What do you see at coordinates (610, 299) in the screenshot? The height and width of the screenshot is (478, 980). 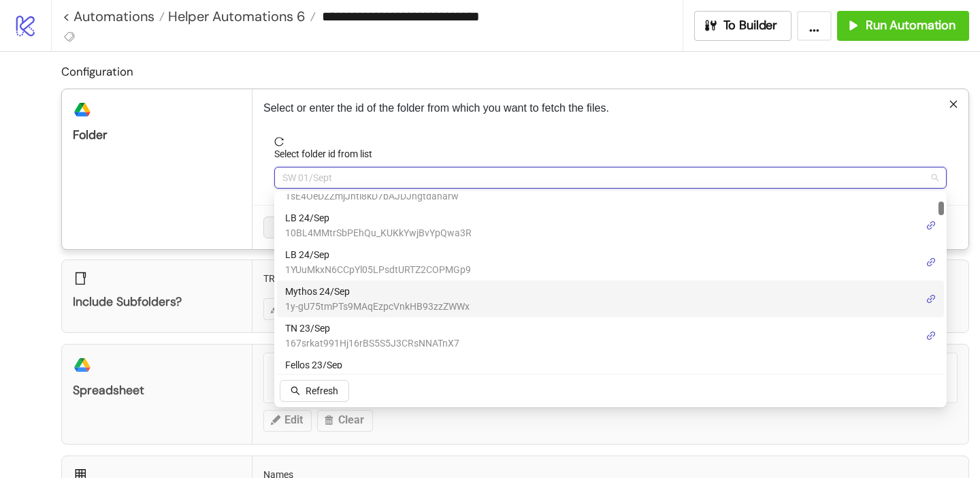 I see `div: Mythos 24/Sep` at bounding box center [610, 299].